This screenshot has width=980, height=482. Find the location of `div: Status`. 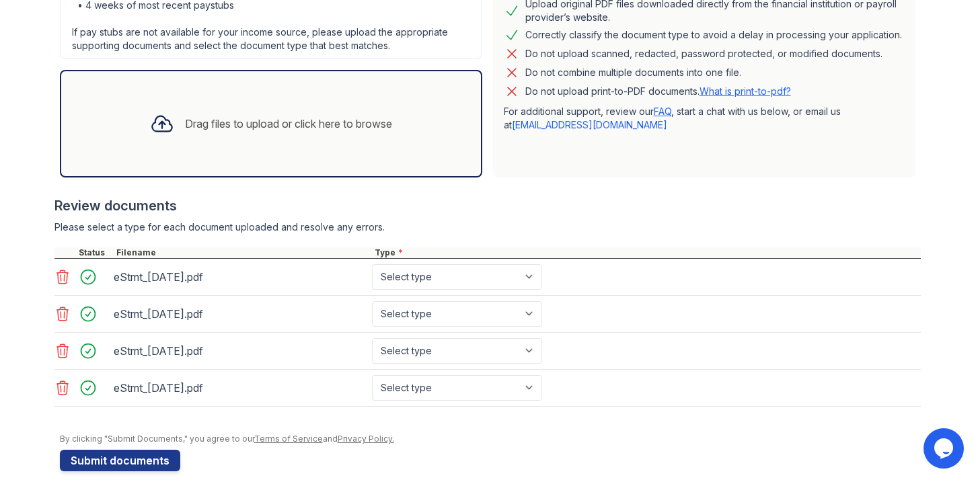

div: Status is located at coordinates (95, 253).